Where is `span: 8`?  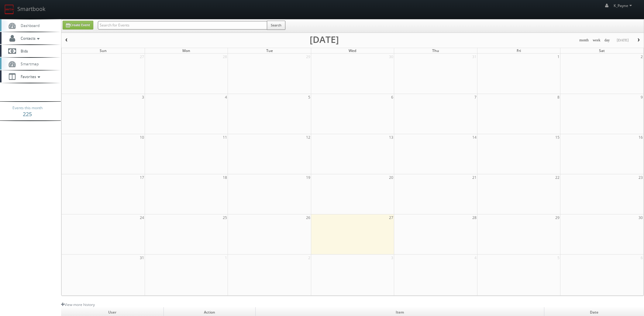 span: 8 is located at coordinates (559, 97).